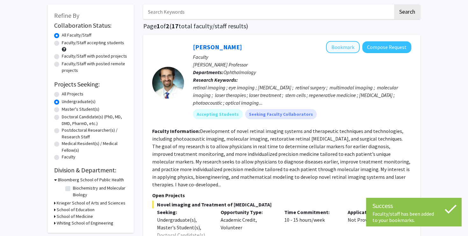 The width and height of the screenshot is (468, 236). What do you see at coordinates (414, 217) in the screenshot?
I see `div: Faculty/staff has been added to your bookmarks.` at bounding box center [414, 217].